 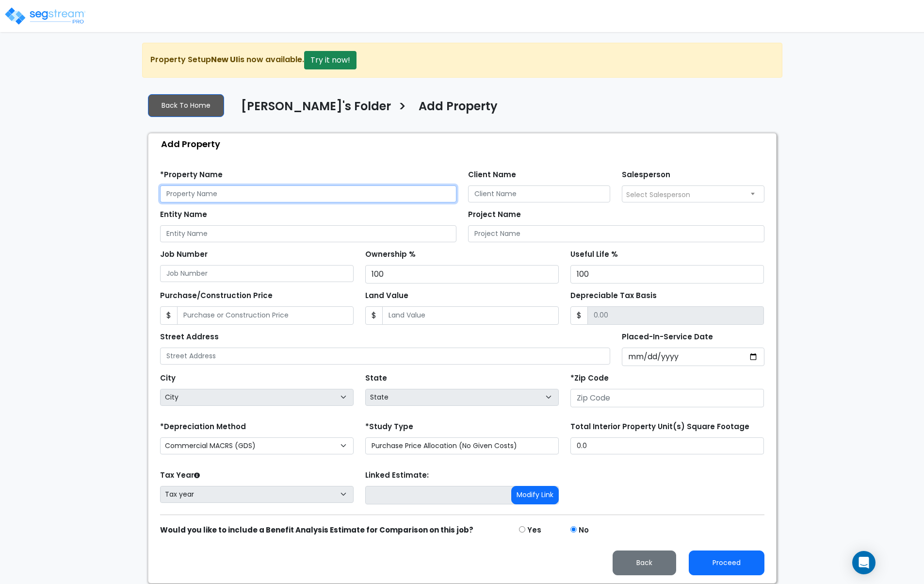 What do you see at coordinates (667, 274) in the screenshot?
I see `input: Useful Life %` at bounding box center [667, 274].